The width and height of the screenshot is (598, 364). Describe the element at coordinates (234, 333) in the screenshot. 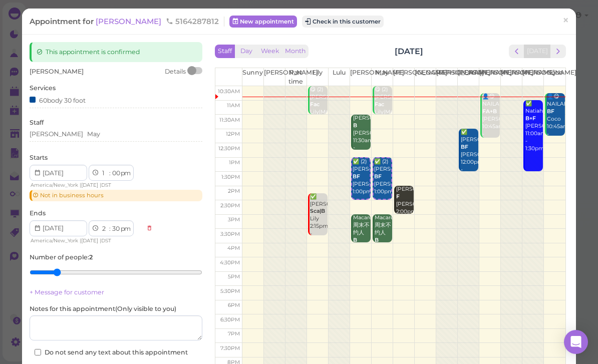

I see `span: 7pm` at that location.